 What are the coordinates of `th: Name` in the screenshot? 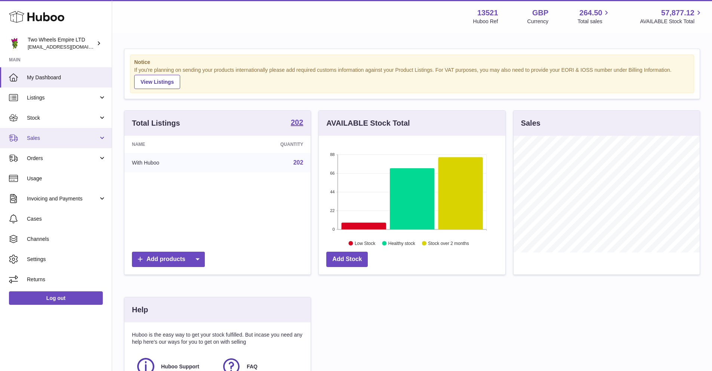 It's located at (174, 144).